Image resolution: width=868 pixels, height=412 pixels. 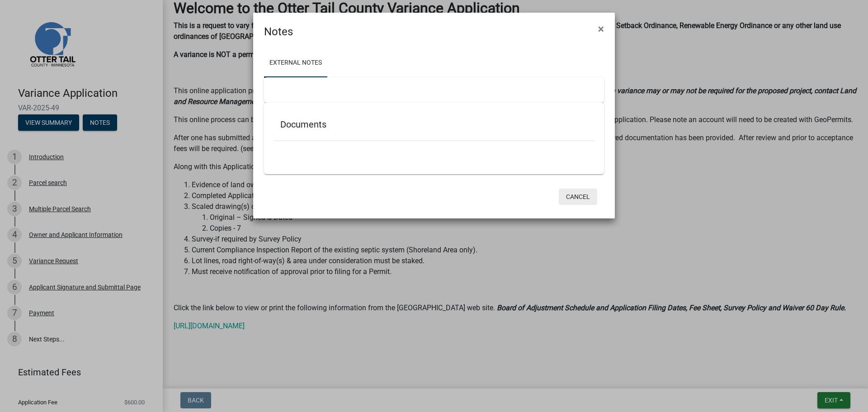 What do you see at coordinates (279, 32) in the screenshot?
I see `h4: Notes` at bounding box center [279, 32].